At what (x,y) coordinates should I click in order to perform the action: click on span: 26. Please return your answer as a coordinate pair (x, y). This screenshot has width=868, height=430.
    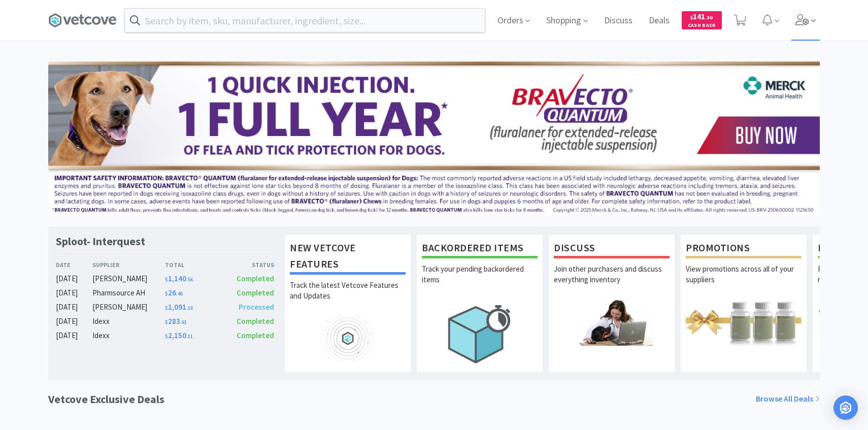
    Looking at the image, I should click on (174, 292).